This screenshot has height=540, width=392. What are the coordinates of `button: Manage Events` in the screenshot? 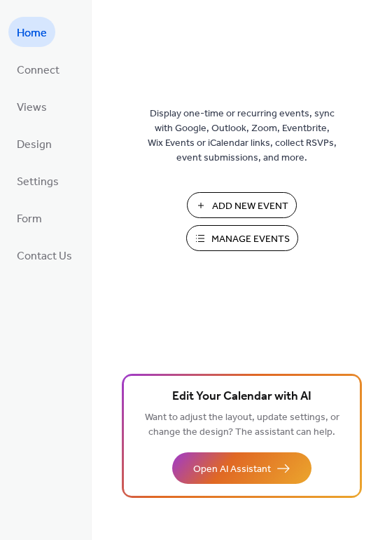 It's located at (243, 238).